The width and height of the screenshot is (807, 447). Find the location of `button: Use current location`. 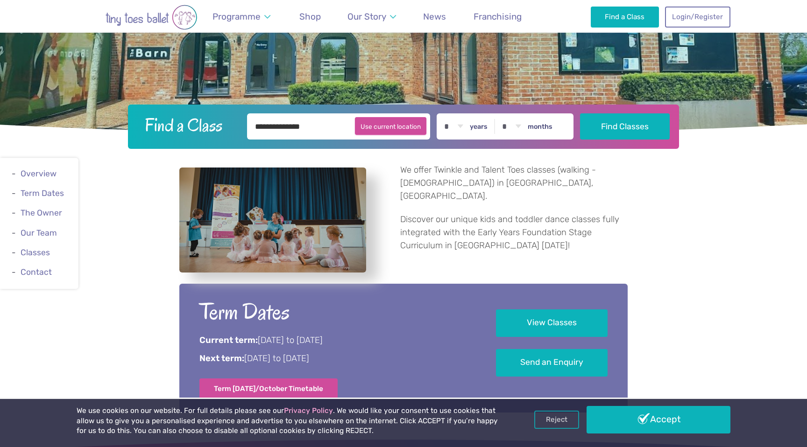

button: Use current location is located at coordinates (390, 126).